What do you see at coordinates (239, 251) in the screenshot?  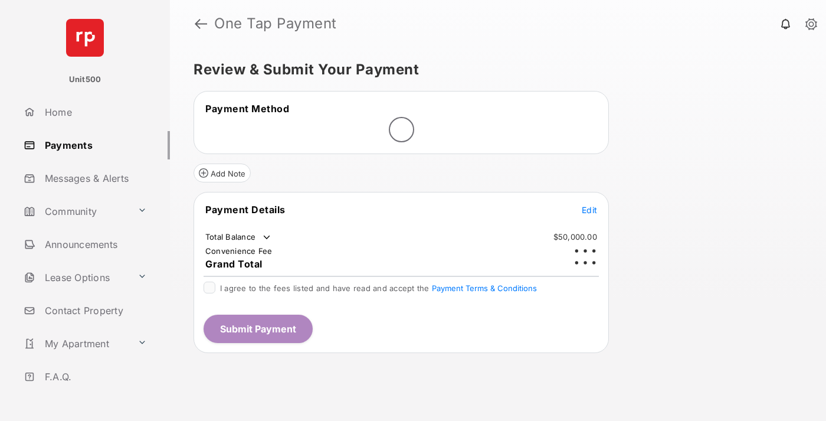 I see `td: Convenience Fee` at bounding box center [239, 251].